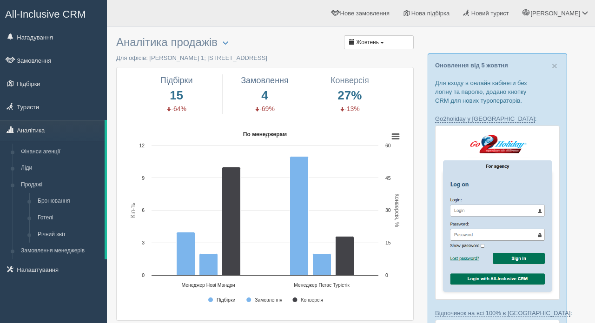 This screenshot has width=595, height=323. What do you see at coordinates (264, 109) in the screenshot?
I see `span: -69%` at bounding box center [264, 109].